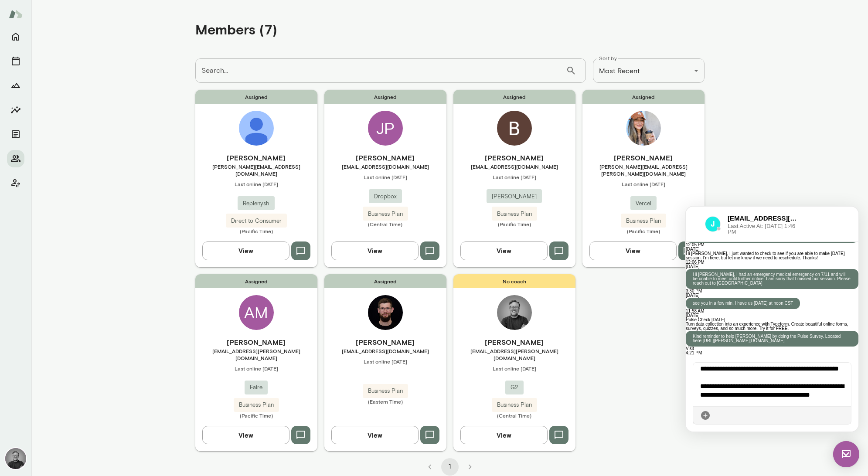  I want to click on div: JP, so click(386, 128).